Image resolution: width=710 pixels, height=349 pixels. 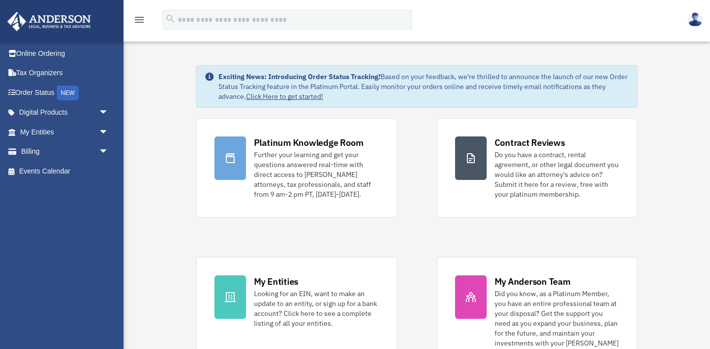 I want to click on img: User Pic, so click(x=695, y=19).